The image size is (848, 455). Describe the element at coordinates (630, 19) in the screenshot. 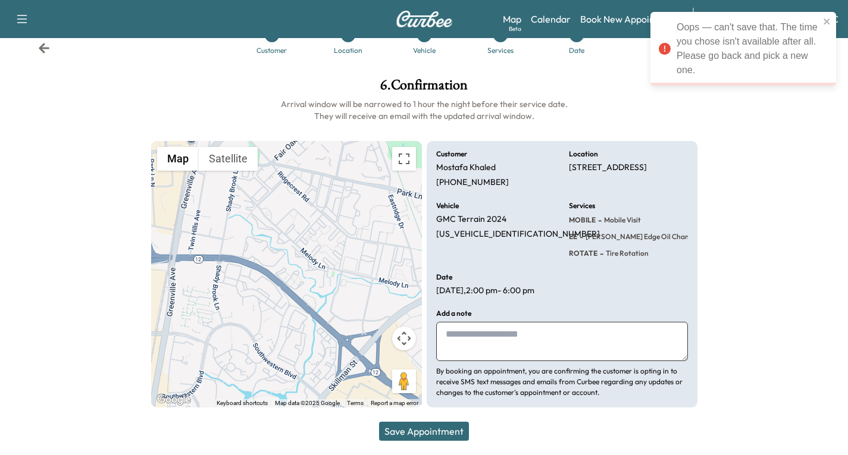

I see `a: Book New Appointment` at that location.